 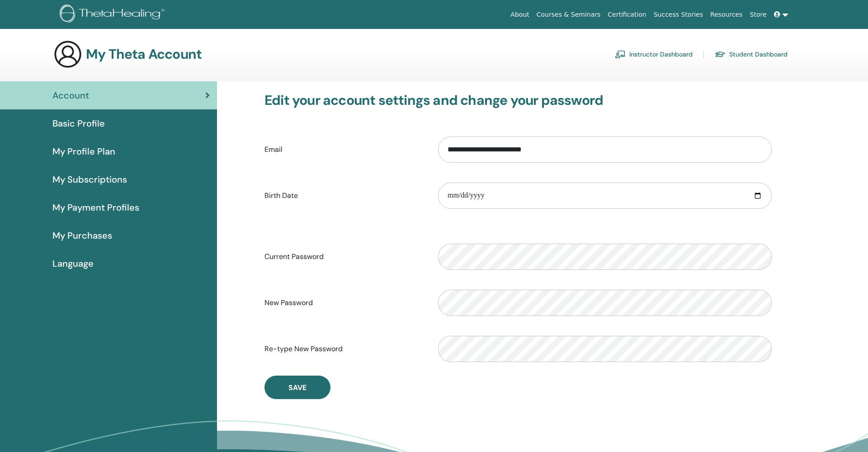 I want to click on a: Store, so click(x=759, y=14).